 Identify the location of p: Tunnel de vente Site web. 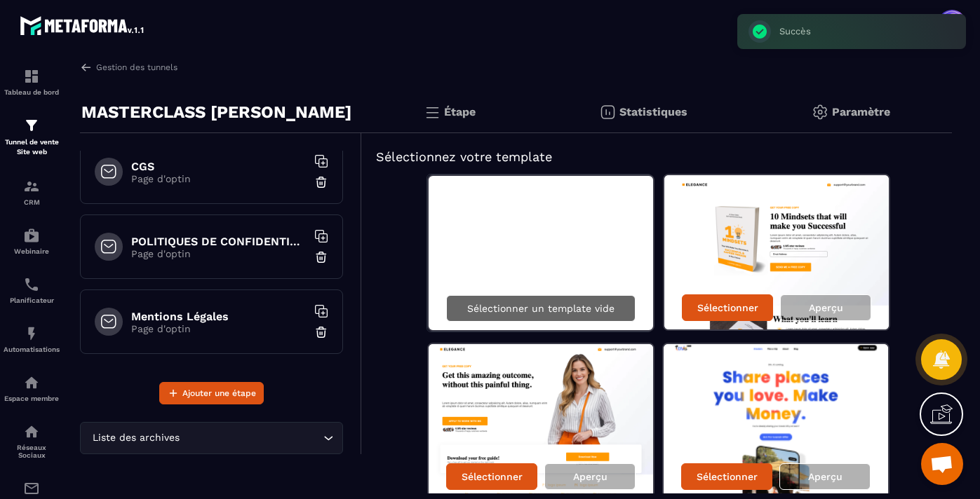
(31, 147).